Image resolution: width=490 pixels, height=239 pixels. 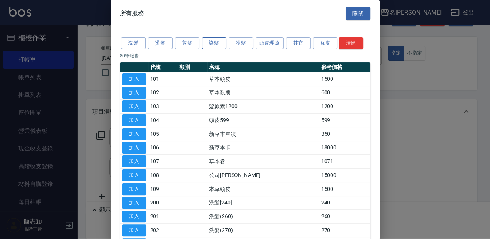 I want to click on td: 201, so click(x=163, y=216).